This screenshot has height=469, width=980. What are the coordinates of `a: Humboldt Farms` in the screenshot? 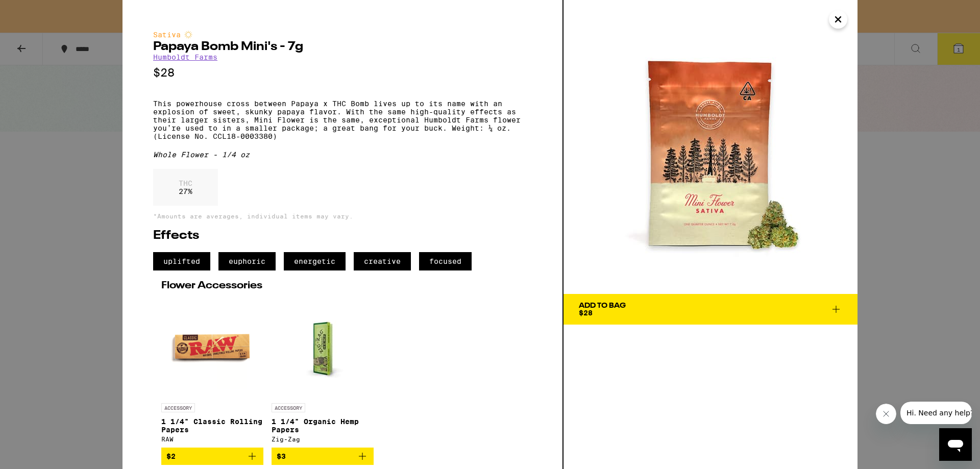 It's located at (185, 57).